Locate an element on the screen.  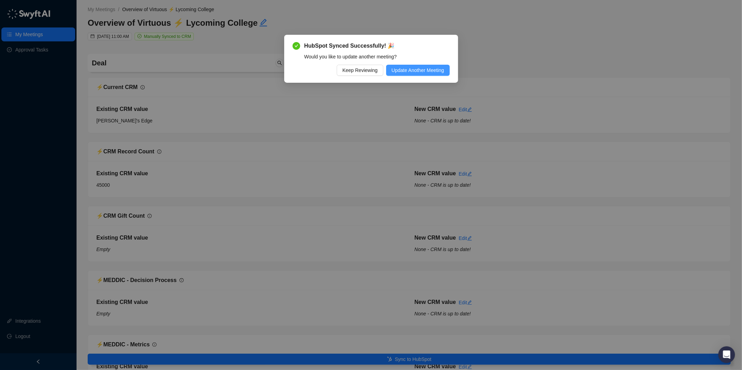
span: HubSpot Synced Successfully! 🎉 is located at coordinates (377, 46).